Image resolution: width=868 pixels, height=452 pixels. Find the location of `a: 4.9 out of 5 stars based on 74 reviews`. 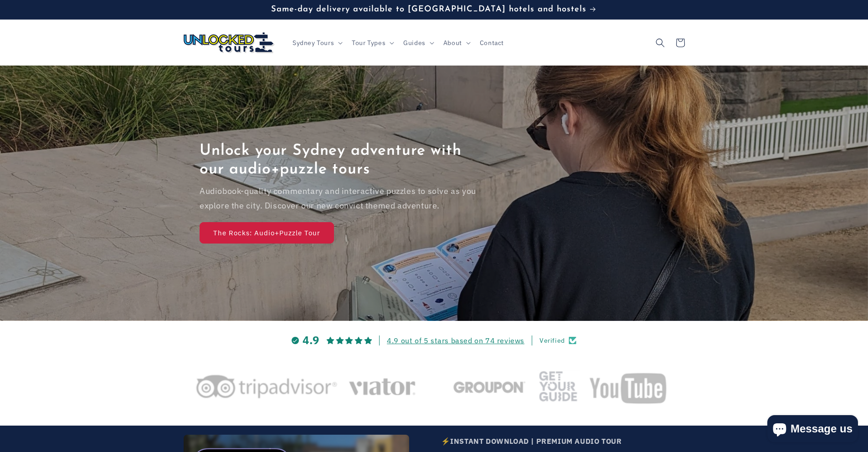

a: 4.9 out of 5 stars based on 74 reviews is located at coordinates (456, 341).